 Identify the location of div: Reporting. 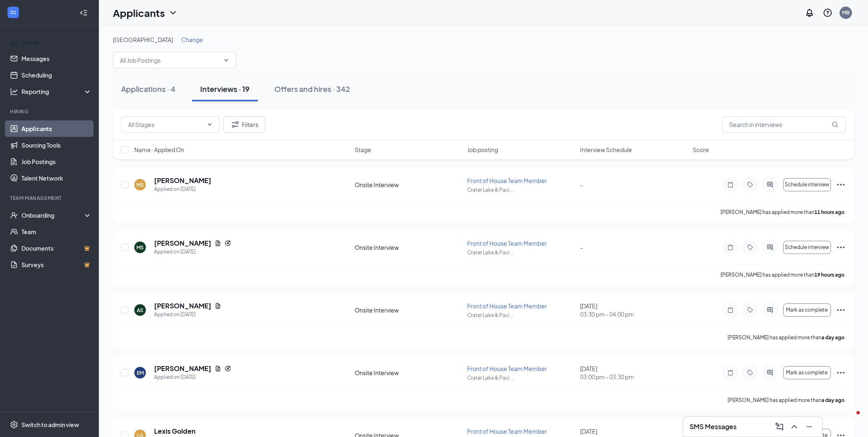
(57, 92).